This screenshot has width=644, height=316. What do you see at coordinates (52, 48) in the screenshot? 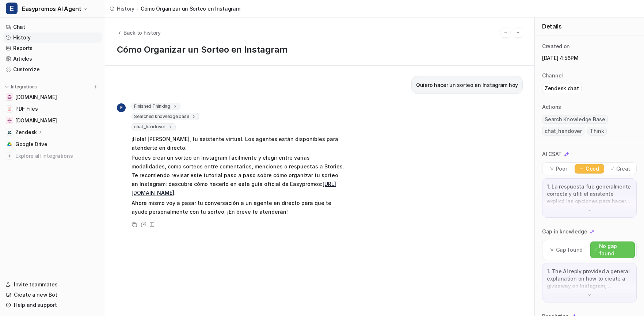
I see `a: Reports` at bounding box center [52, 48].